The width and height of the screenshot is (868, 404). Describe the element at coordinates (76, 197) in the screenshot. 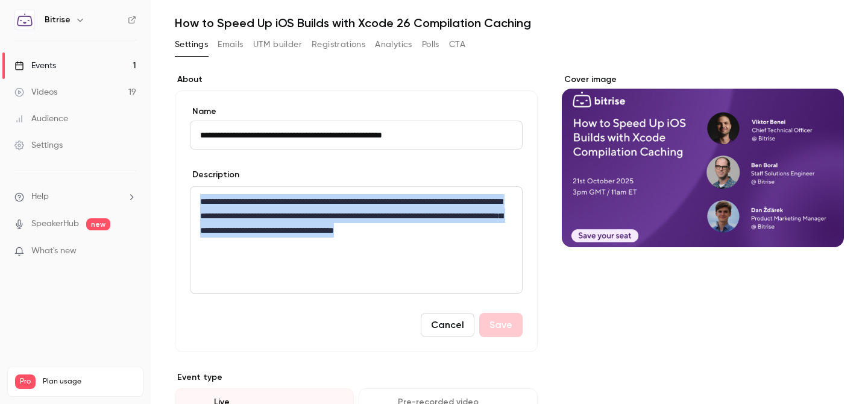

I see `li: help-dropdown-opener` at that location.